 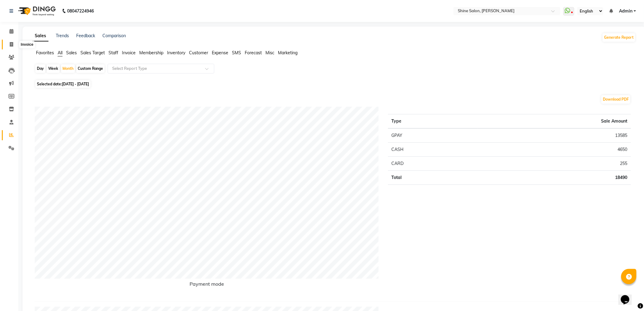 What do you see at coordinates (129, 52) in the screenshot?
I see `span: Invoice` at bounding box center [129, 52].